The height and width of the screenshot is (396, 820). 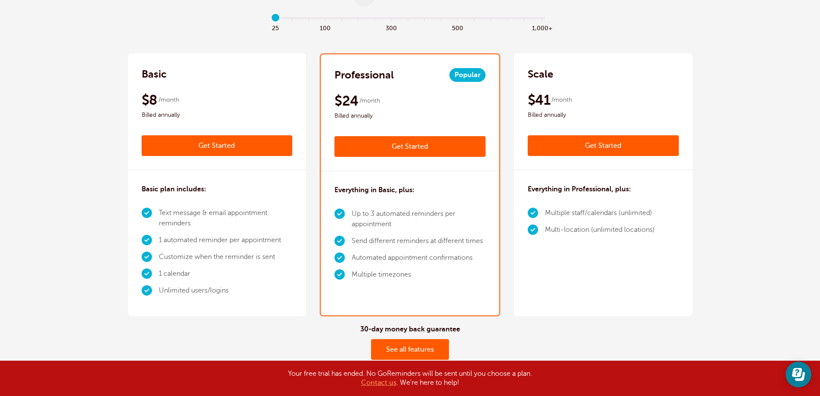 What do you see at coordinates (364, 75) in the screenshot?
I see `h2: Professional` at bounding box center [364, 75].